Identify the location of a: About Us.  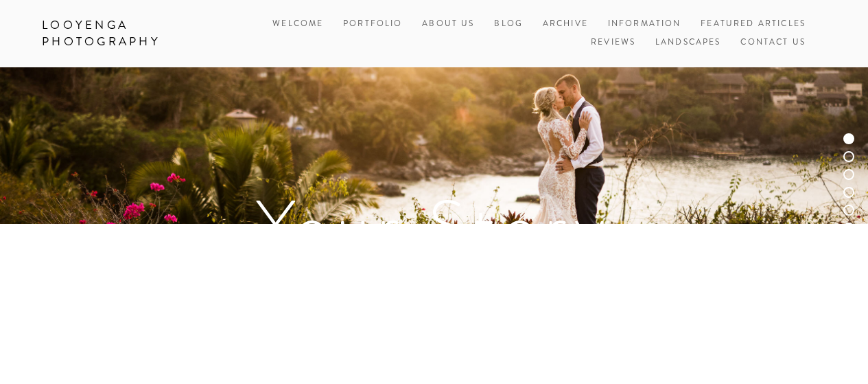
(448, 24).